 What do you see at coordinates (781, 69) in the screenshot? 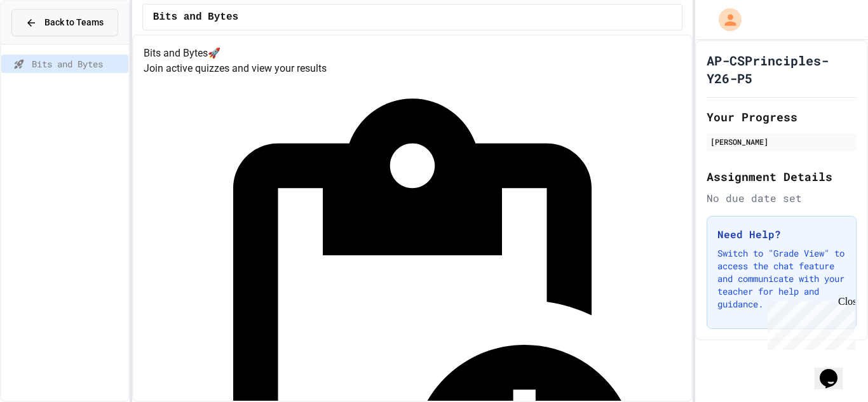
I see `h1: AP-CSPrinciples-Y26-P5` at bounding box center [781, 69].